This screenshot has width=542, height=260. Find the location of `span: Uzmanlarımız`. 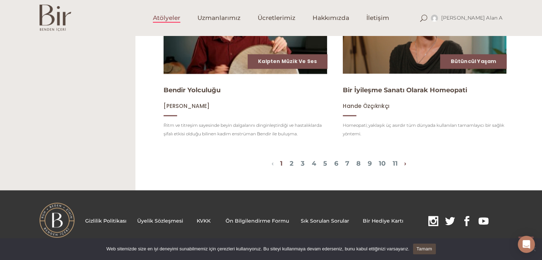

span: Uzmanlarımız is located at coordinates (219, 18).